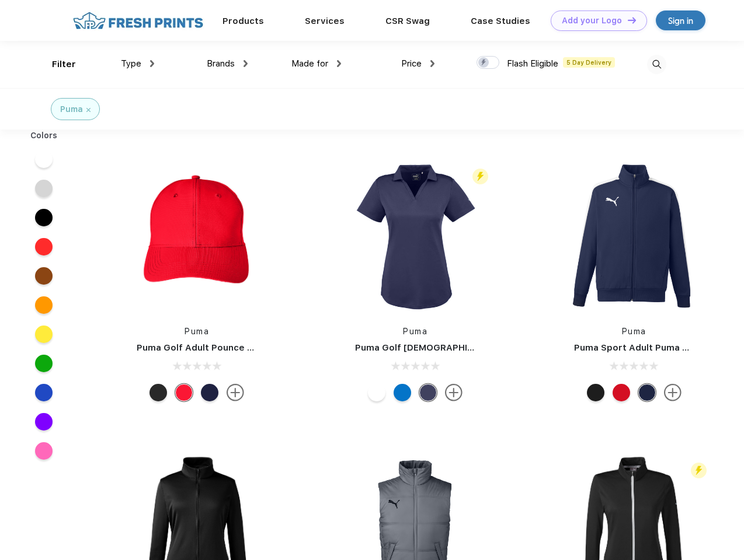 This screenshot has height=560, width=744. I want to click on div: Puma, so click(71, 109).